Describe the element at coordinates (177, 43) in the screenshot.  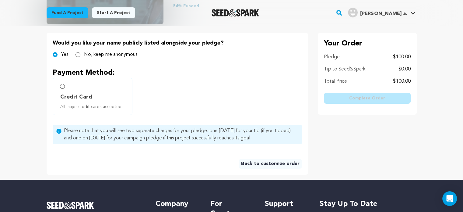
I see `p: Would you like your name publicly listed alongside your pledge?` at that location.